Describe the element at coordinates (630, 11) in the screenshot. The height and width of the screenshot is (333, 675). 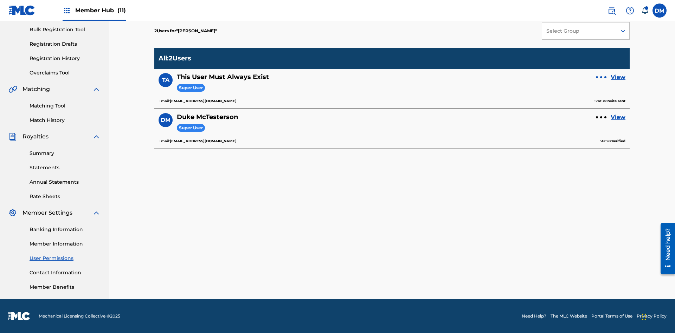
I see `img: help` at that location.